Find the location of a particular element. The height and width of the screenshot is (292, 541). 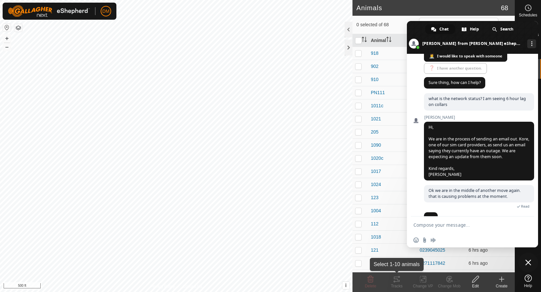

div: 1271117842 is located at coordinates (441, 263).